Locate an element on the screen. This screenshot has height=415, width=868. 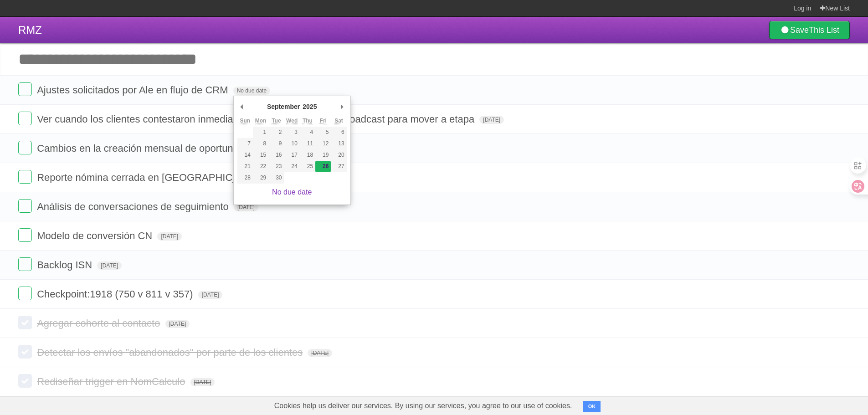
span: Checkpoint:1918 (750 v 811 v 357) is located at coordinates (116, 294).